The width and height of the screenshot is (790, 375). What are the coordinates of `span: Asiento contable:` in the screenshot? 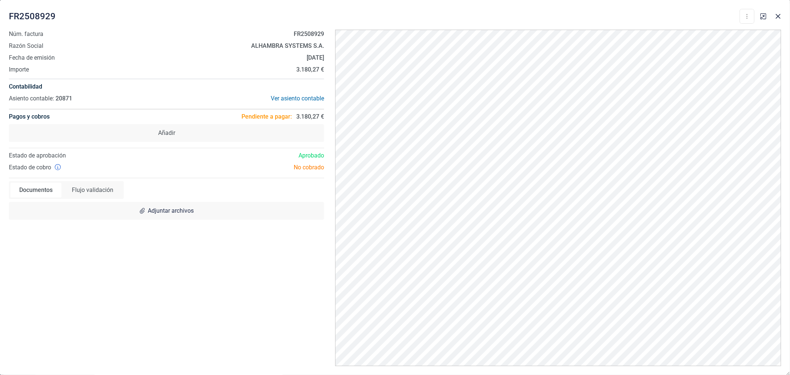 It's located at (31, 98).